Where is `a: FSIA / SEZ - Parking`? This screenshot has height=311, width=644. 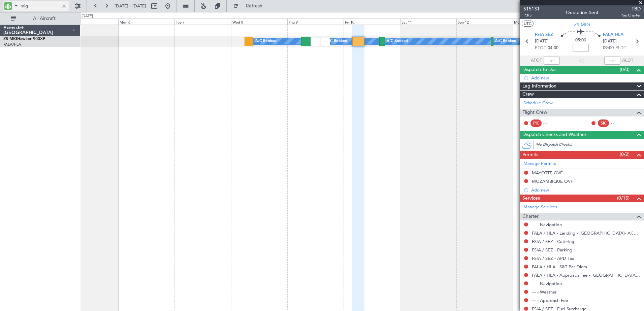 a: FSIA / SEZ - Parking is located at coordinates (552, 250).